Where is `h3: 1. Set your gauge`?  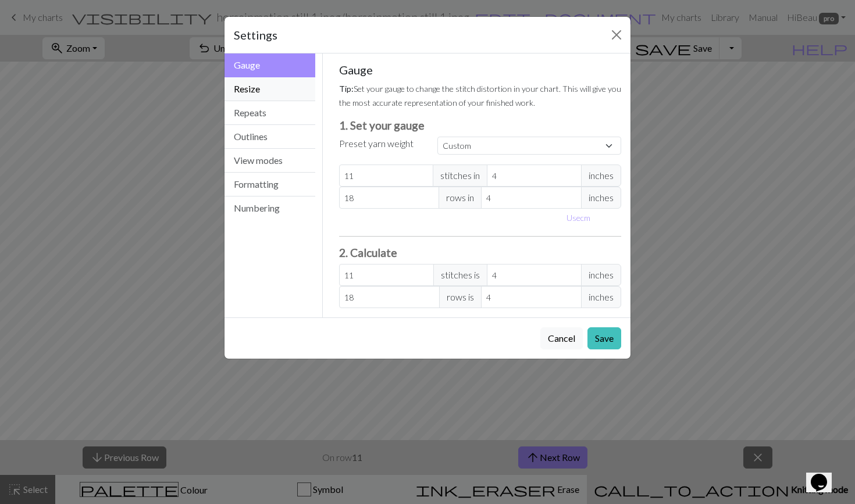
h3: 1. Set your gauge is located at coordinates (480, 125).